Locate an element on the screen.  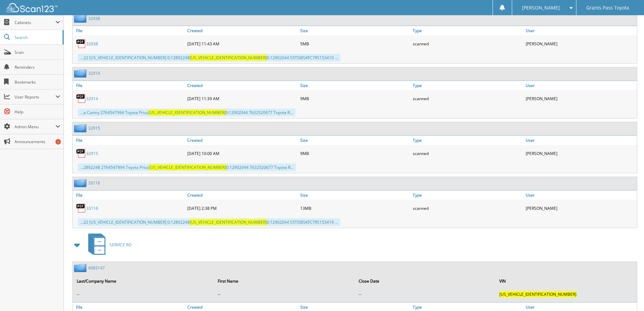
span: Reminders is located at coordinates (37, 67).